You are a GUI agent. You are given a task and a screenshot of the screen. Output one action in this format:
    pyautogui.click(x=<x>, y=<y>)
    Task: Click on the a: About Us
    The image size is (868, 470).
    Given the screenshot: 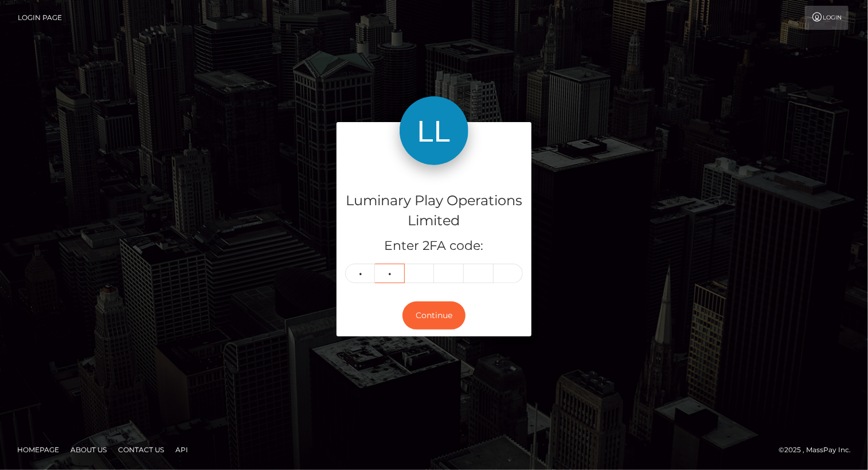 What is the action you would take?
    pyautogui.click(x=88, y=449)
    